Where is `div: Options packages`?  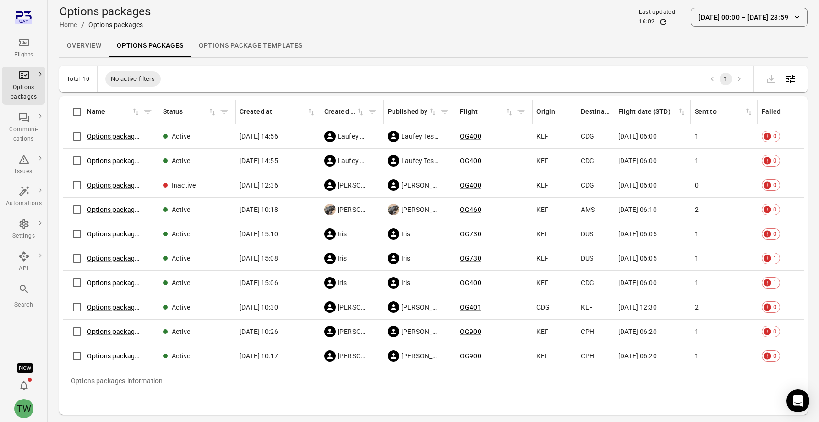 div: Options packages is located at coordinates (116, 25).